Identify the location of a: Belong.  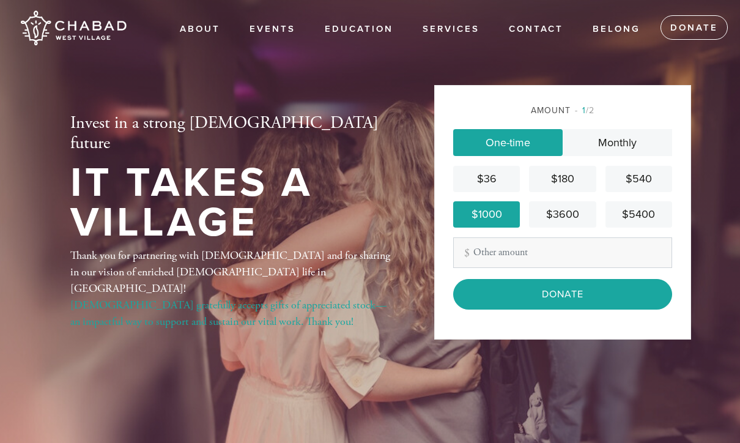
(617, 29).